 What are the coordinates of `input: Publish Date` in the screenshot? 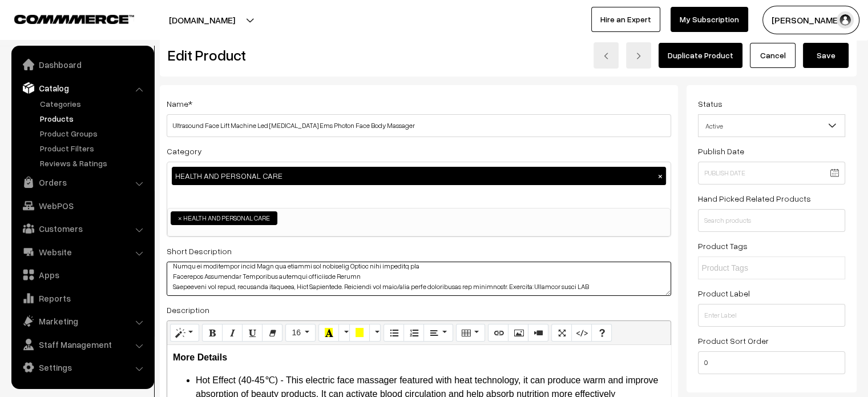 It's located at (772, 173).